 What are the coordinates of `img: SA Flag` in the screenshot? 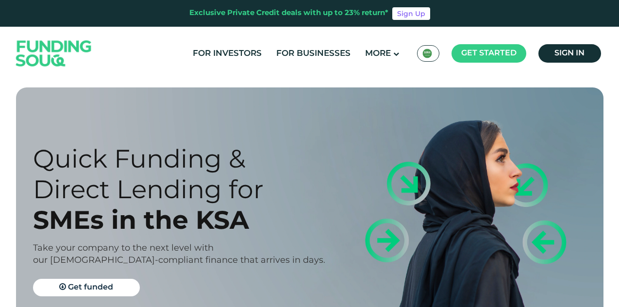 It's located at (427, 53).